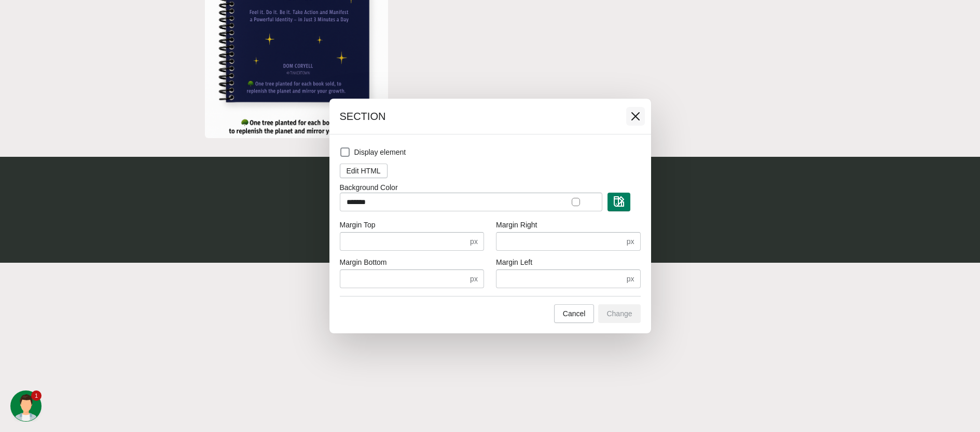 This screenshot has height=432, width=980. I want to click on button: text, so click(619, 202).